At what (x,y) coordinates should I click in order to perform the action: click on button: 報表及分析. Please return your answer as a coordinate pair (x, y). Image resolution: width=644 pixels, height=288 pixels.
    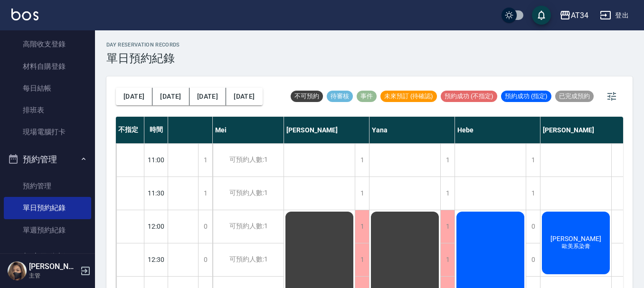
    Looking at the image, I should click on (47, 257).